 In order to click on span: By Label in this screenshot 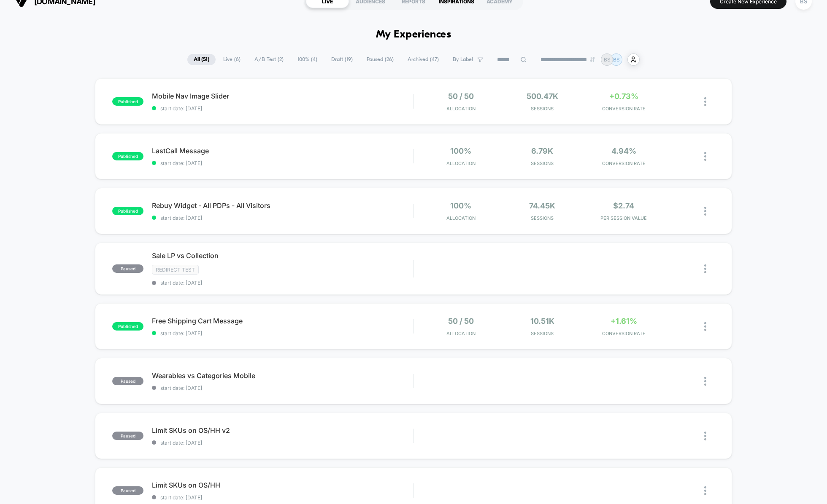, I will do `click(463, 59)`.